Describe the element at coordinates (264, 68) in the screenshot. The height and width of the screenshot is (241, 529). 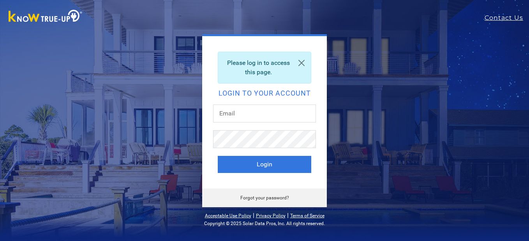
I see `div: Please log in to access this page.` at that location.